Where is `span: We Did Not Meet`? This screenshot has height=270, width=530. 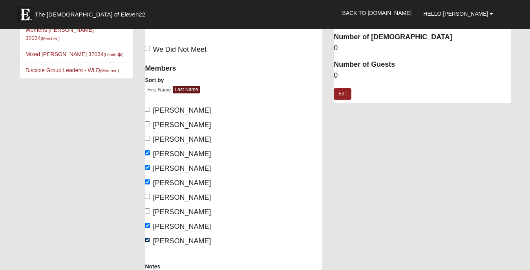 span: We Did Not Meet is located at coordinates (180, 50).